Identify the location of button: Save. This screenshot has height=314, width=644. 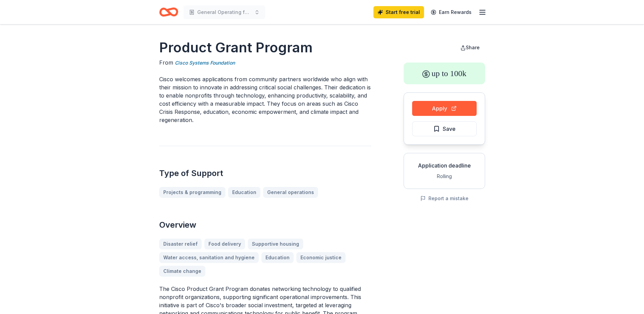
(444, 129).